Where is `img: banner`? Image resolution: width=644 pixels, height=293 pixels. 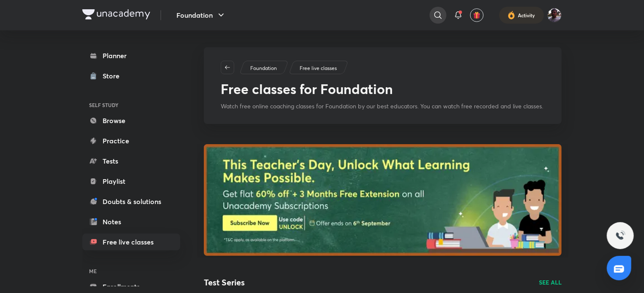 img: banner is located at coordinates (383, 200).